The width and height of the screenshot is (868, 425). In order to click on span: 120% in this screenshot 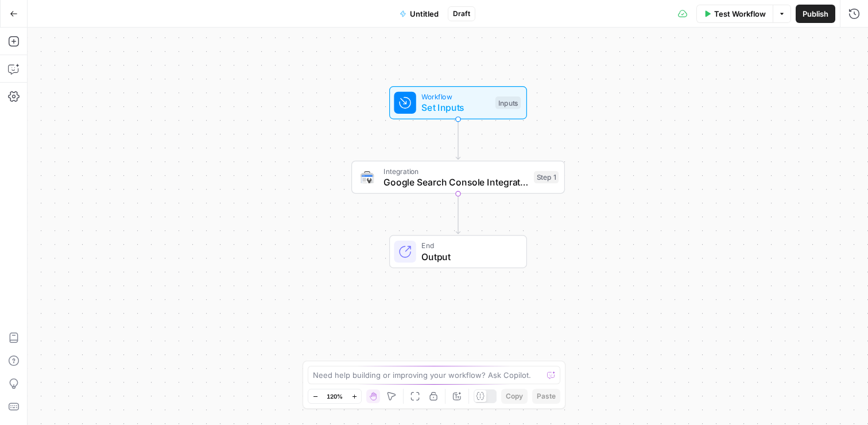, I will do `click(334, 396)`.